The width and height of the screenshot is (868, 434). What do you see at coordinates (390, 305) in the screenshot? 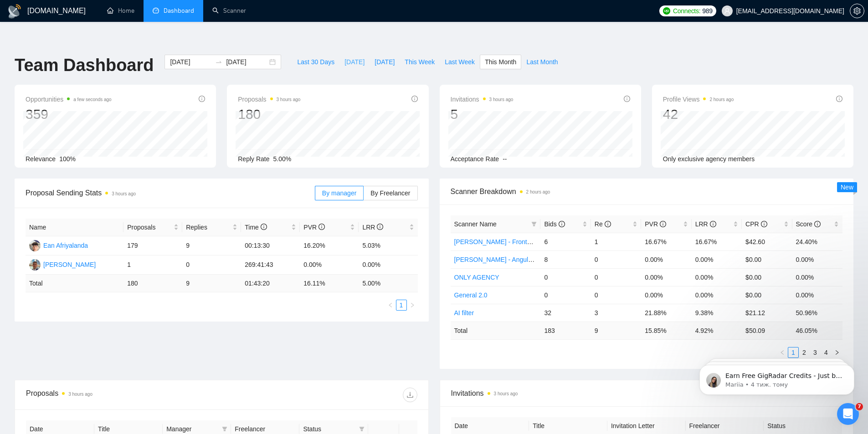
I see `li: Previous Page` at bounding box center [390, 305].